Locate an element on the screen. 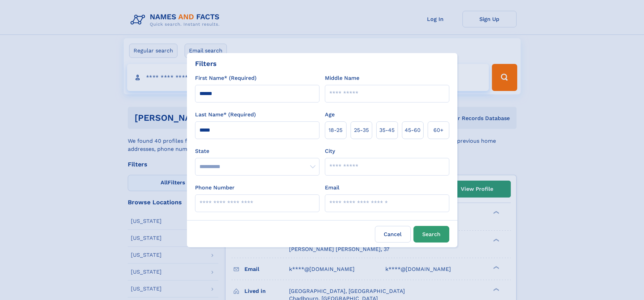 This screenshot has height=300, width=644. span: 35‑45 is located at coordinates (387, 130).